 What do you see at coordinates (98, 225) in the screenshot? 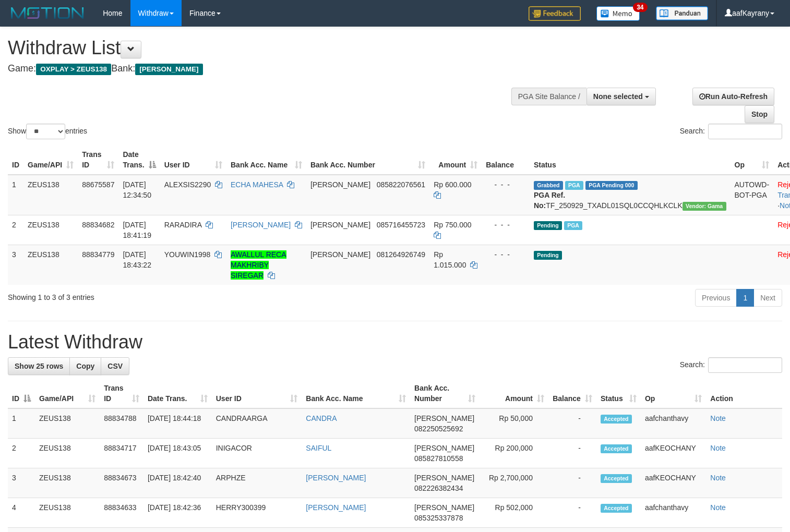
I see `span: 88834682` at bounding box center [98, 225].